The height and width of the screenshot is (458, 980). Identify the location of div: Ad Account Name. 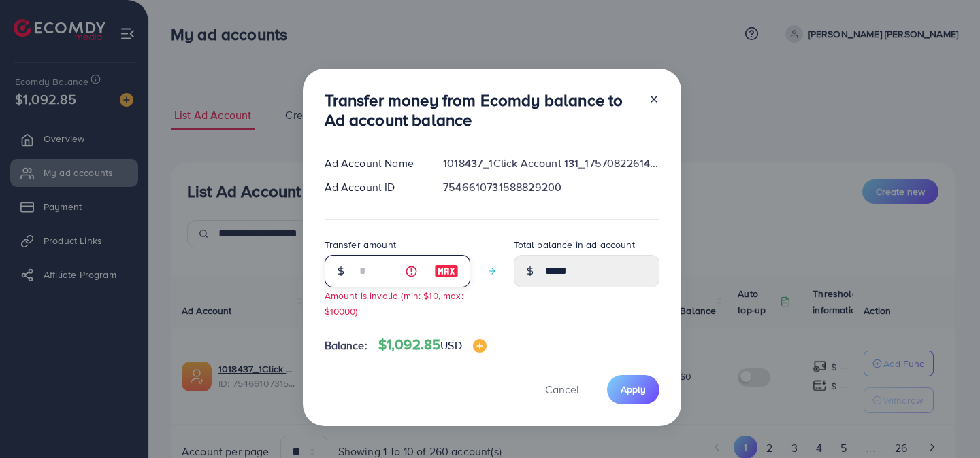
(373, 163).